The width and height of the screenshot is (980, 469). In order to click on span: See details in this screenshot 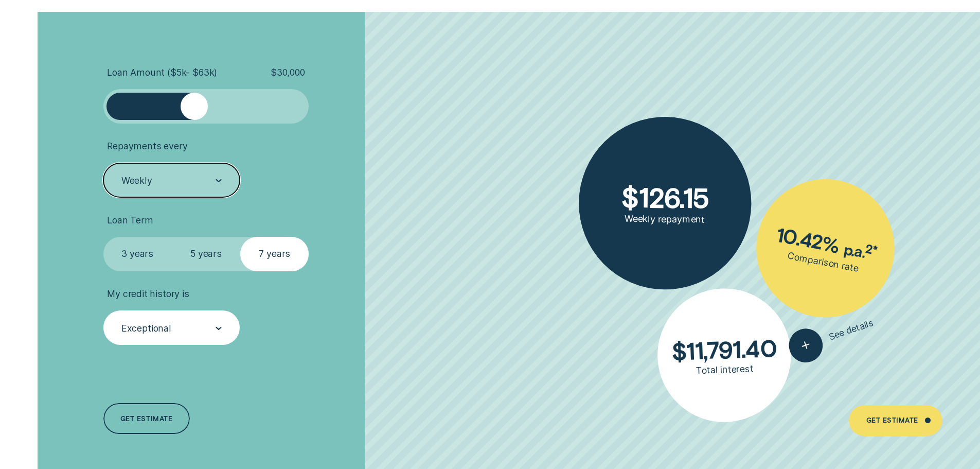, I will do `click(851, 330)`.